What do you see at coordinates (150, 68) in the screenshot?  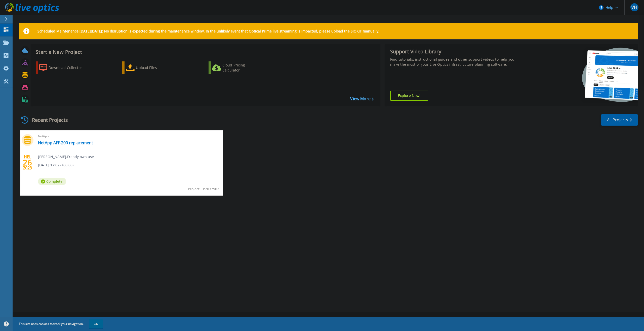 I see `a: Upload Files` at bounding box center [150, 68].